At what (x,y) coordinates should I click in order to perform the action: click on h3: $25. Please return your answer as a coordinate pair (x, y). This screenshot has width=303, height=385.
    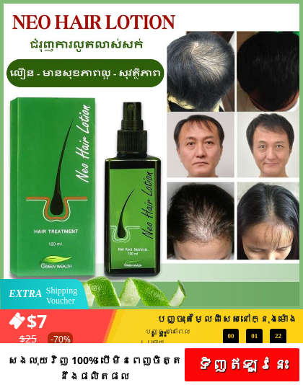
    Looking at the image, I should click on (45, 339).